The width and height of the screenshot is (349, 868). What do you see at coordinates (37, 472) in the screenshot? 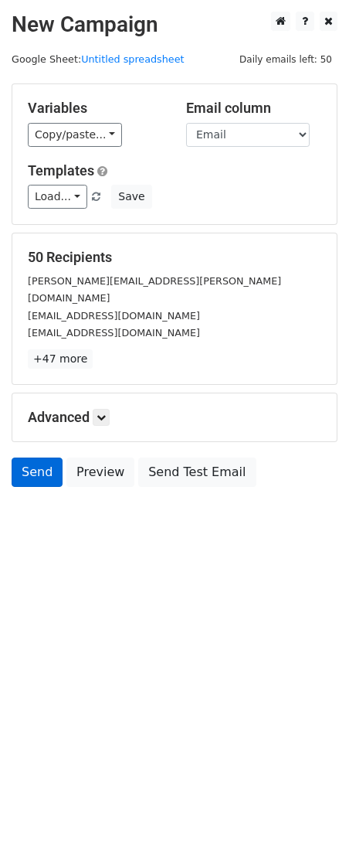
I see `a: Send` at bounding box center [37, 472].